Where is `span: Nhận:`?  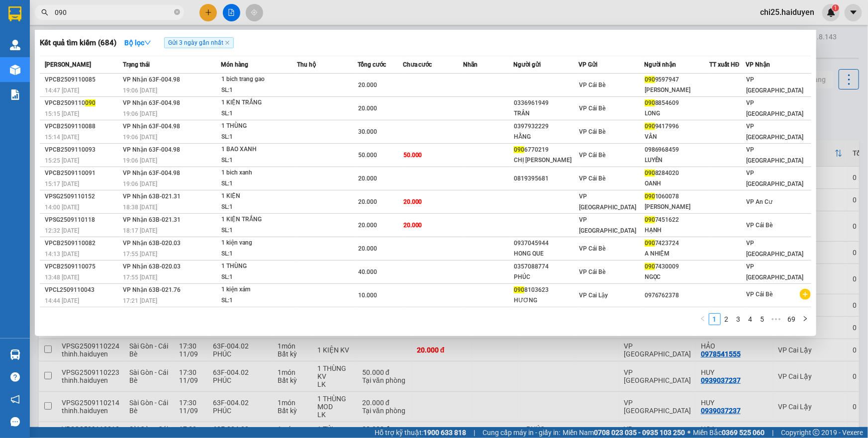 span: Nhận: is located at coordinates (97, 14).